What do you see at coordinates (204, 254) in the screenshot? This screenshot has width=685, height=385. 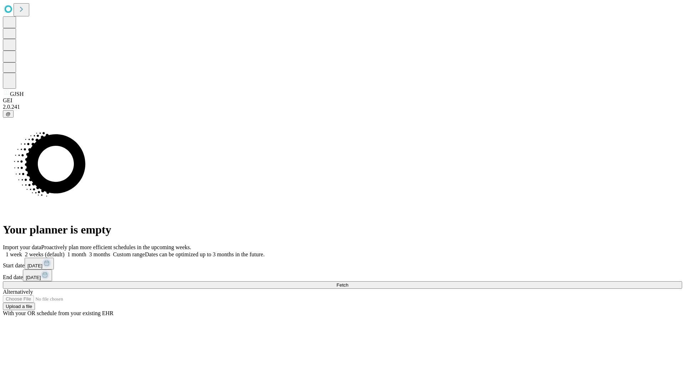 I see `span: Dates can be optimized up to 3 months in the future.` at bounding box center [204, 254].